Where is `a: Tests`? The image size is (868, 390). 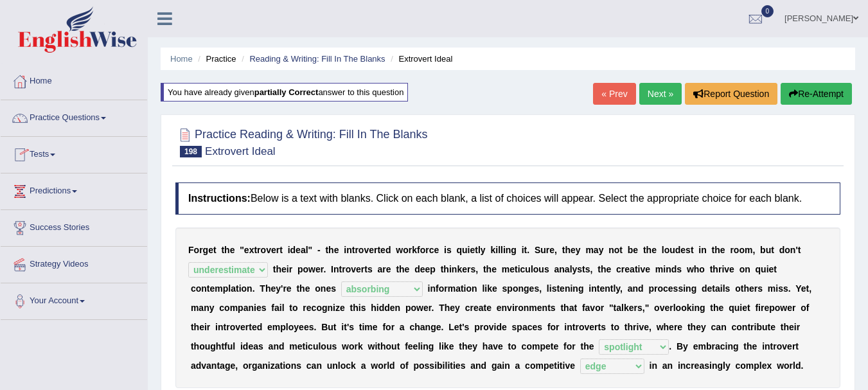
a: Tests is located at coordinates (74, 153).